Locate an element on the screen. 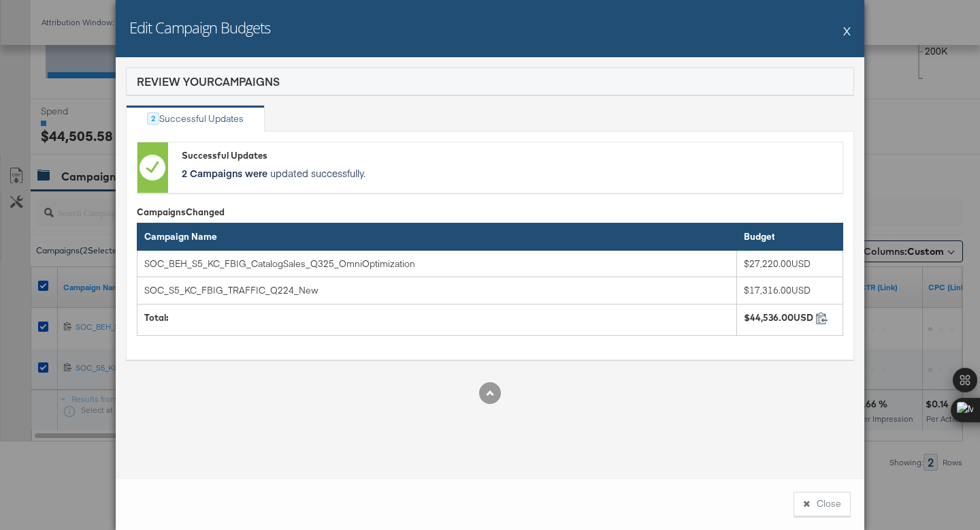 The width and height of the screenshot is (980, 530). th: Budget is located at coordinates (790, 237).